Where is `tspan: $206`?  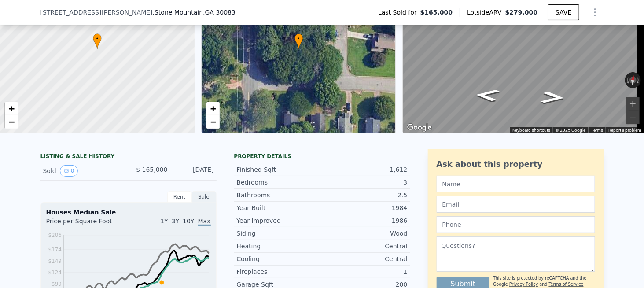
tspan: $206 is located at coordinates (54, 235).